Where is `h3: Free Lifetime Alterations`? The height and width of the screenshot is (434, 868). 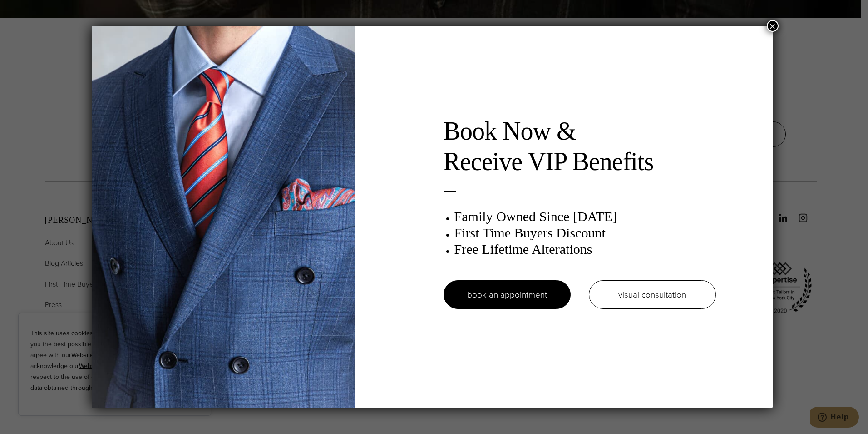 h3: Free Lifetime Alterations is located at coordinates (586, 249).